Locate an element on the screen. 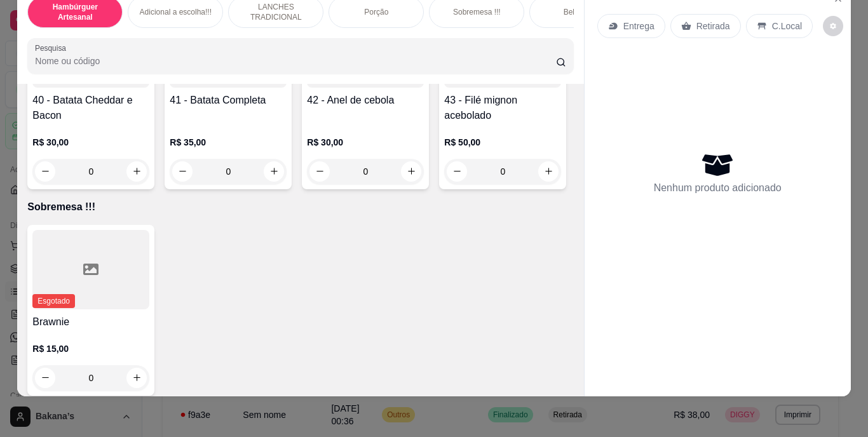  p: Hambúrguer Artesanal is located at coordinates (75, 12).